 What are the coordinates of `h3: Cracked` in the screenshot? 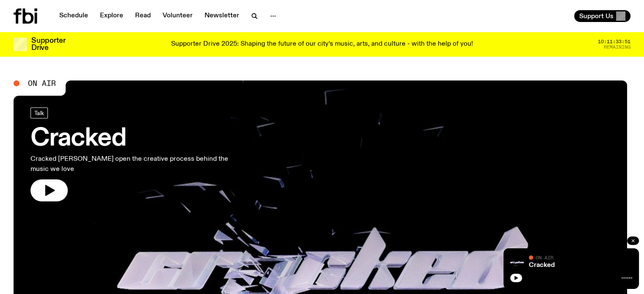 It's located at (139, 139).